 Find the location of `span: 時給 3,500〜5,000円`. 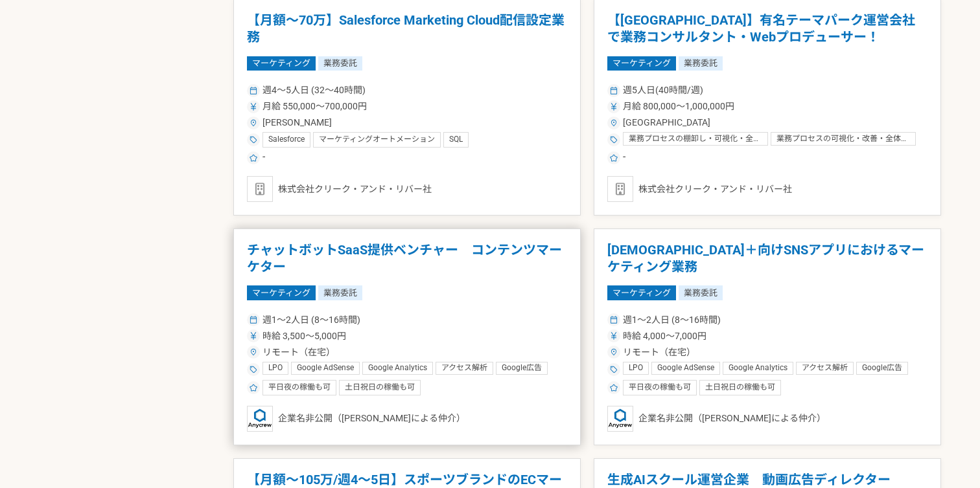

span: 時給 3,500〜5,000円 is located at coordinates (304, 336).